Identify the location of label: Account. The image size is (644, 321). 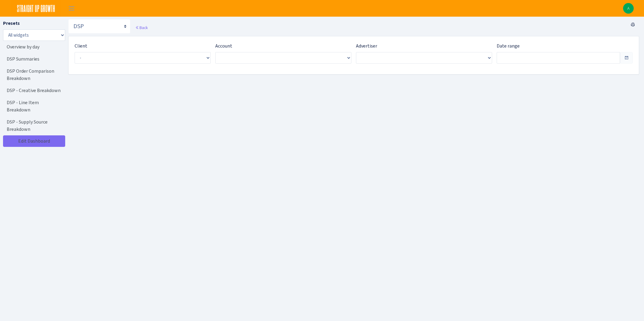
(224, 46).